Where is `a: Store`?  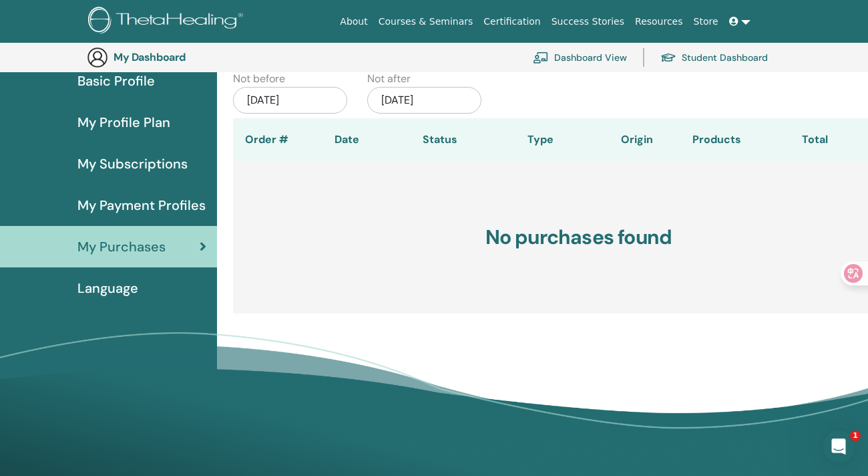 a: Store is located at coordinates (705, 21).